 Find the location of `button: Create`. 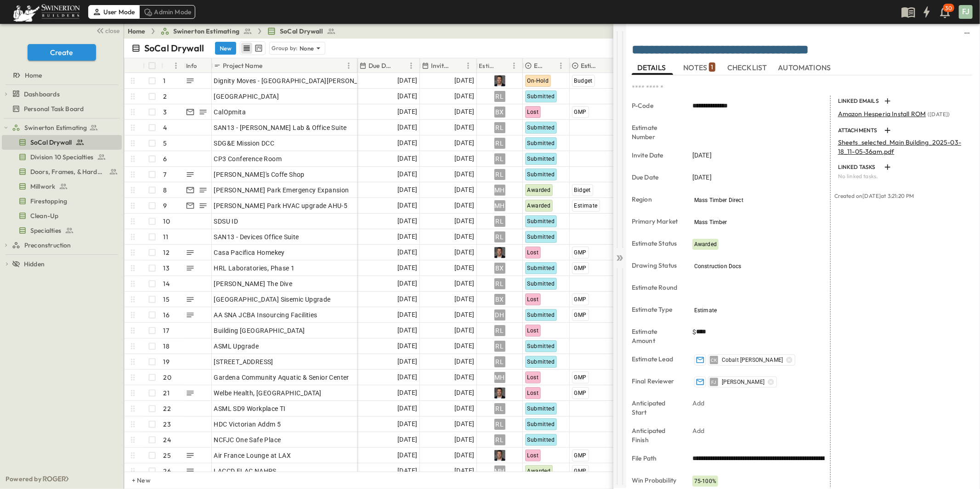

button: Create is located at coordinates (62, 52).